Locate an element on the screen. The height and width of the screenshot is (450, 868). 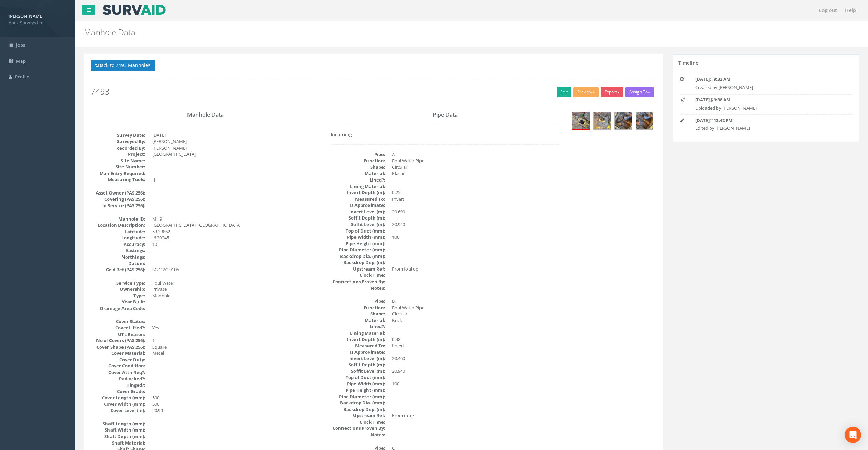
dt: Location Description: is located at coordinates (118, 225).